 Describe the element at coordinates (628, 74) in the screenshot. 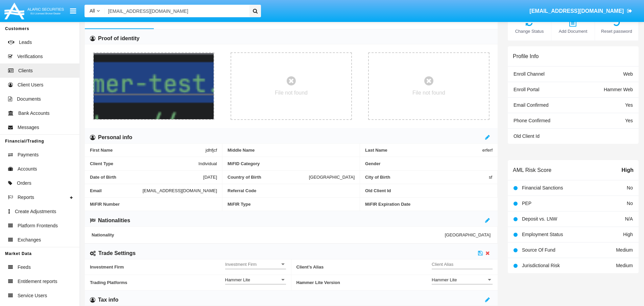

I see `span: Web` at that location.